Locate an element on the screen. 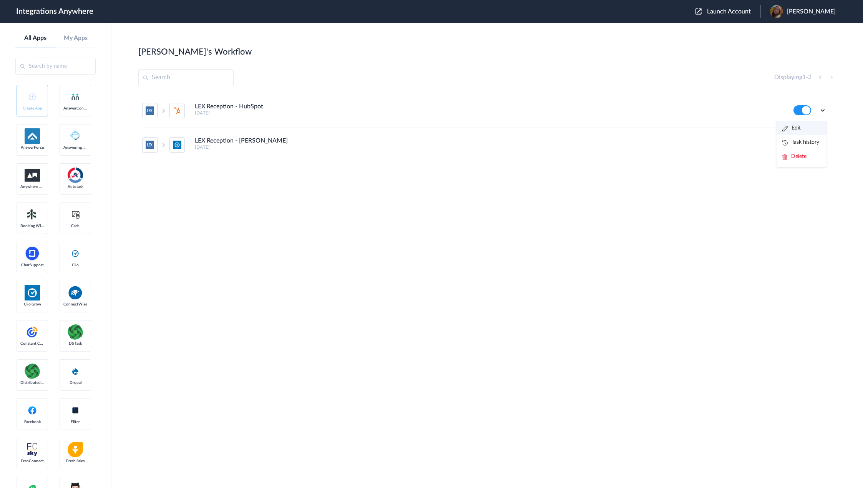 The width and height of the screenshot is (863, 488). span: Drupal is located at coordinates (75, 383).